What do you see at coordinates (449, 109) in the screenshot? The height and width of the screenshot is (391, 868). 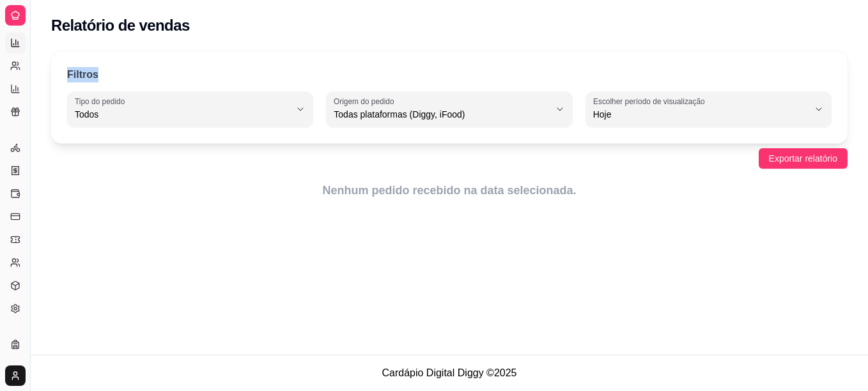 I see `button: Origem do pedidoTodas plataformas (Diggy, iFood)` at bounding box center [449, 109].